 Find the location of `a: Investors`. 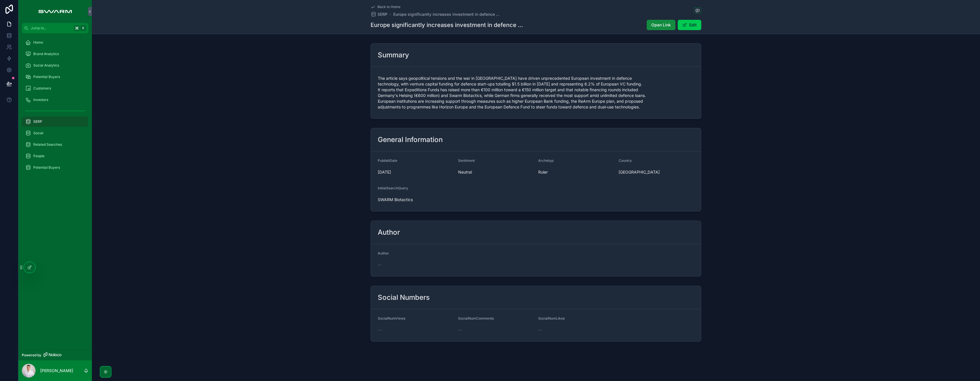

a: Investors is located at coordinates (55, 100).